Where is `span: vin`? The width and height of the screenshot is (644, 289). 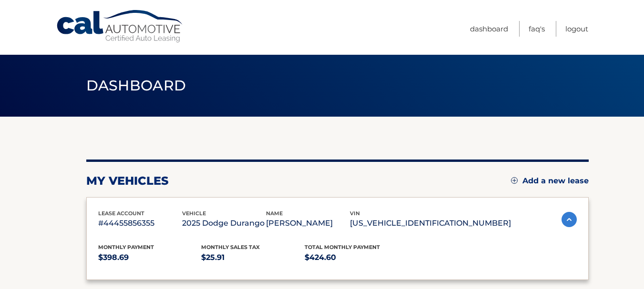
span: vin is located at coordinates (354, 214).